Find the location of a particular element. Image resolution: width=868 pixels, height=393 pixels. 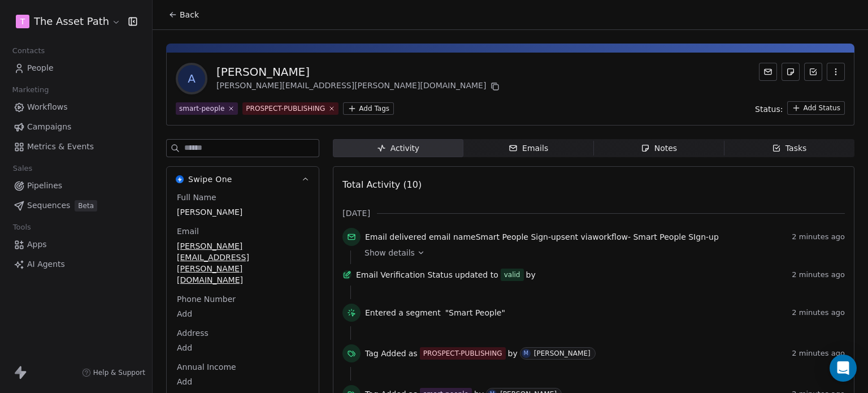

span: People is located at coordinates (40, 68).